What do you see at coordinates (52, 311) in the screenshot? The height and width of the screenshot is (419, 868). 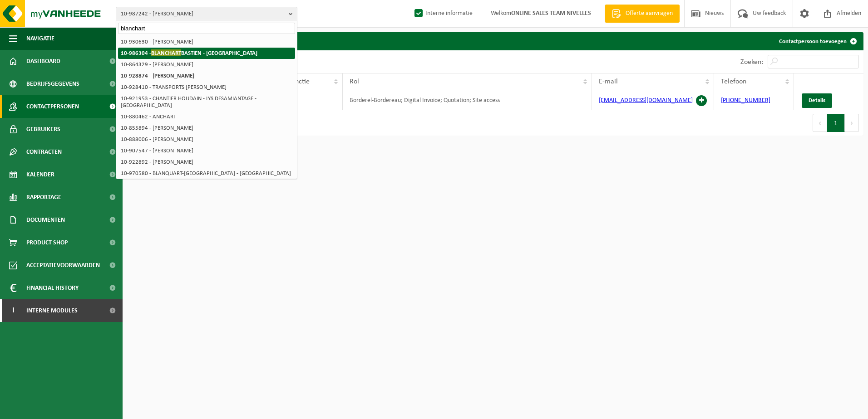 I see `span: Interne modules` at bounding box center [52, 311].